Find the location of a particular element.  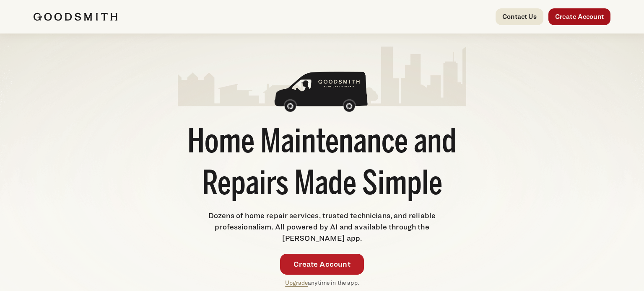

a: Upgrade is located at coordinates (297, 283).